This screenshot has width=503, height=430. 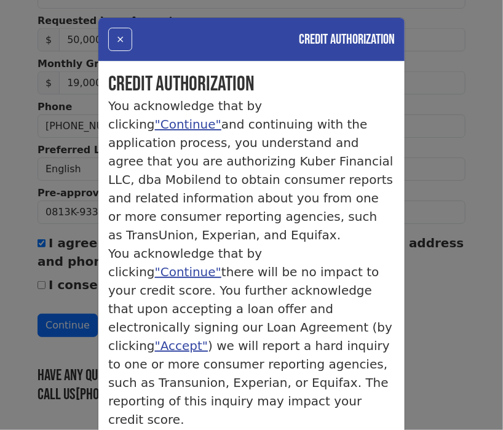 I want to click on a: "Accept", so click(x=181, y=346).